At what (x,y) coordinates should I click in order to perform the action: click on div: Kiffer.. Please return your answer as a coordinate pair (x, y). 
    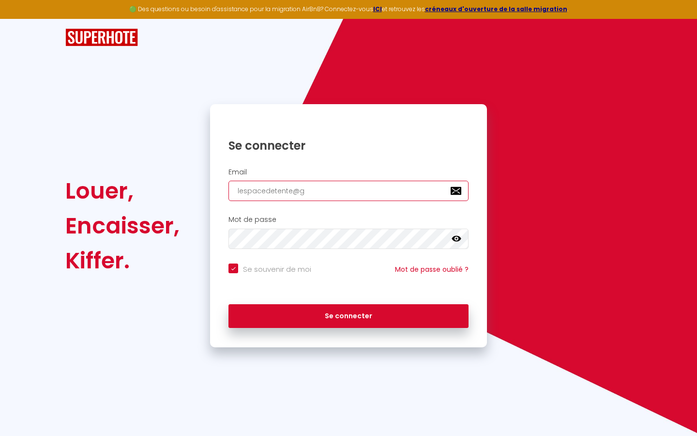
    Looking at the image, I should click on (123, 261).